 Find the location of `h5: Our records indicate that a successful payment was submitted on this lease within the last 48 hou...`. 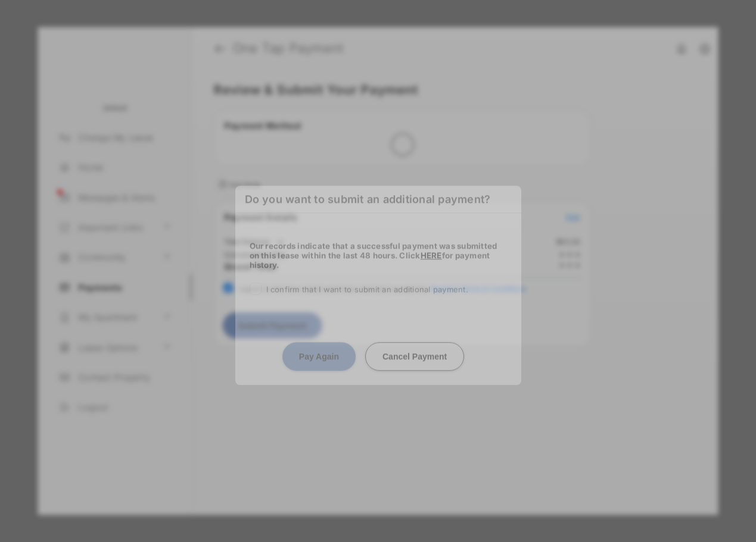

h5: Our records indicate that a successful payment was submitted on this lease within the last 48 hou... is located at coordinates (378, 255).